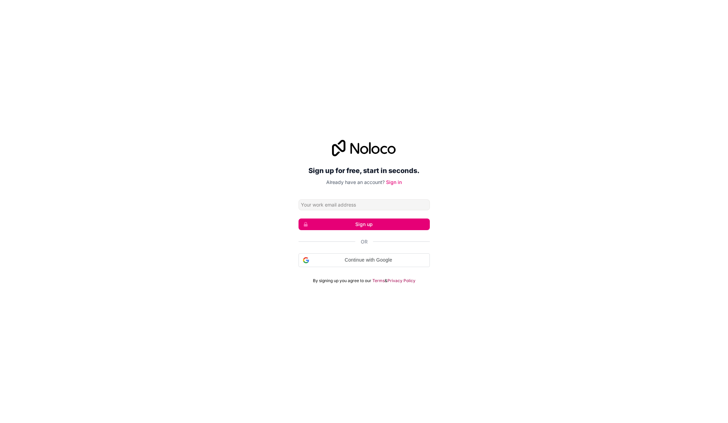  I want to click on span: Already have an account?, so click(355, 182).